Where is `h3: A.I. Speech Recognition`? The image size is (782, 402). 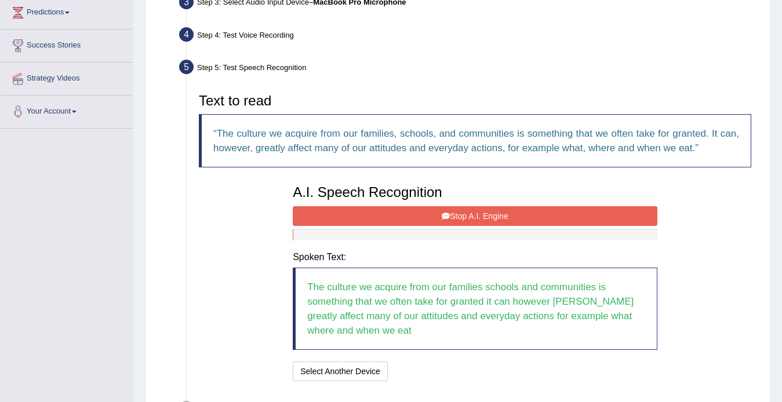
h3: A.I. Speech Recognition is located at coordinates (474, 192).